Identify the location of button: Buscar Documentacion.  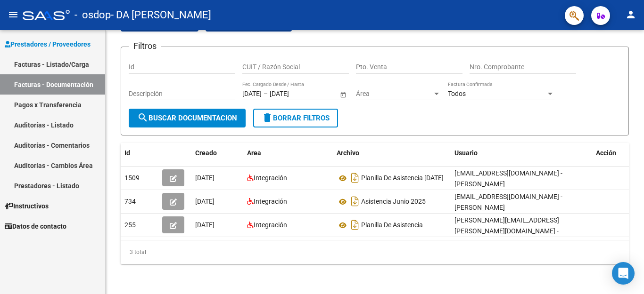
(187, 118).